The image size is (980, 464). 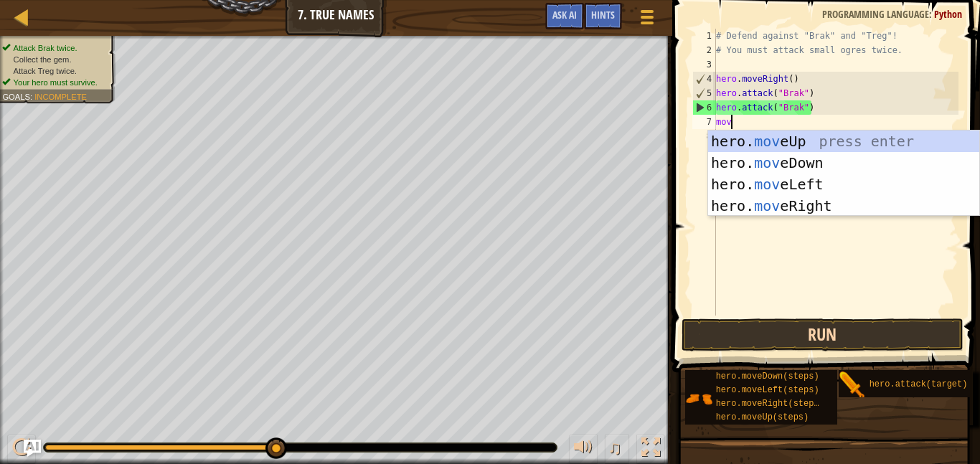 What do you see at coordinates (16, 96) in the screenshot?
I see `span: Goals` at bounding box center [16, 96].